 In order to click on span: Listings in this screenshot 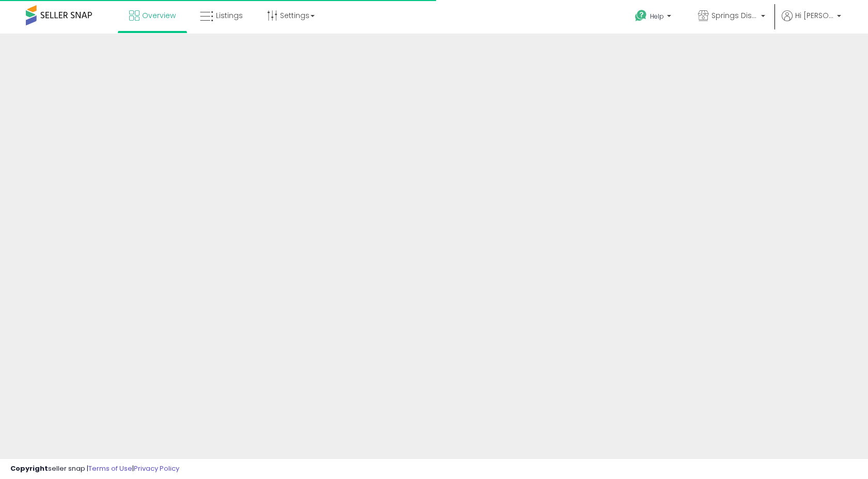, I will do `click(229, 15)`.